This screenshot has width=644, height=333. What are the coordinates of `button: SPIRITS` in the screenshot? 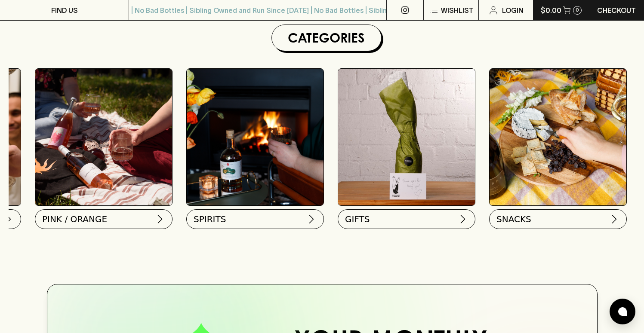 It's located at (255, 219).